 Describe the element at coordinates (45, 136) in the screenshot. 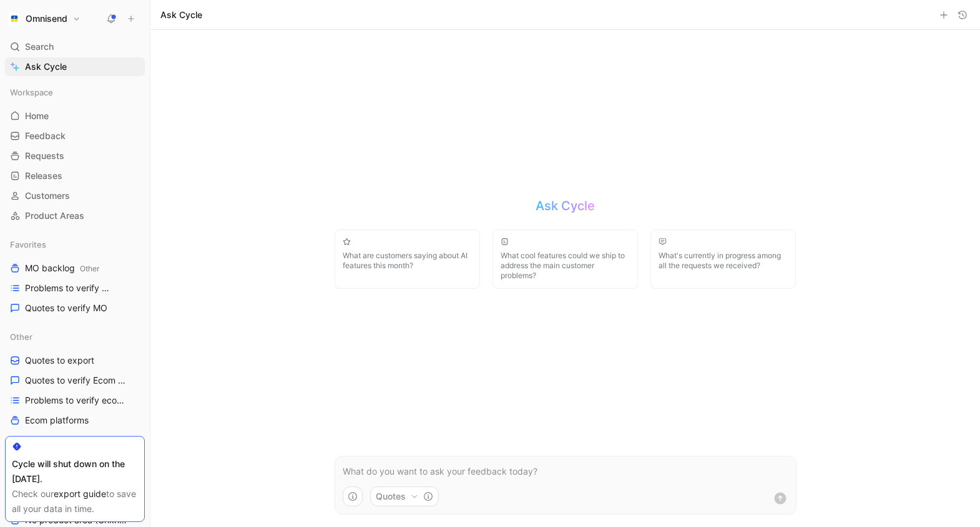

I see `span: Feedback` at that location.